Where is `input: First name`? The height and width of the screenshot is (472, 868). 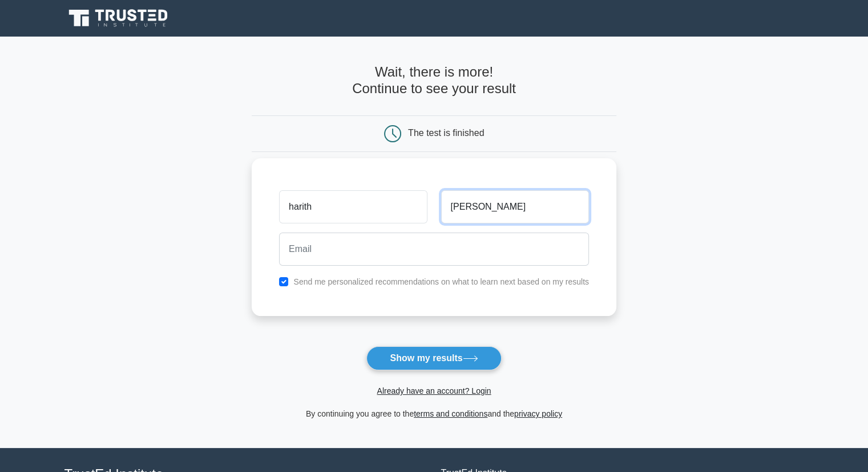
input: First name is located at coordinates (352, 207).